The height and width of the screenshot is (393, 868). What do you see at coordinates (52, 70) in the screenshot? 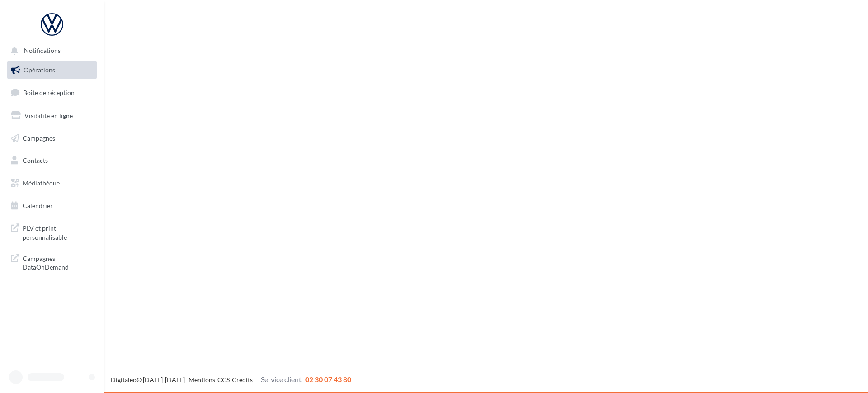
I see `a: Opérations` at bounding box center [52, 70].